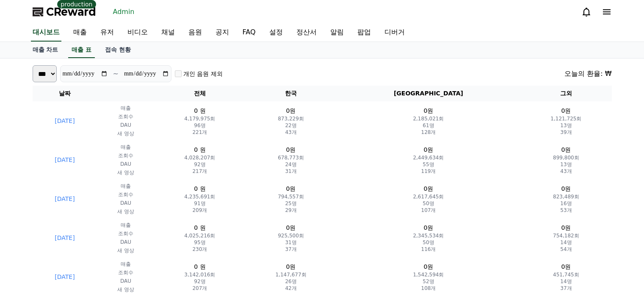  What do you see at coordinates (291, 249) in the screenshot?
I see `p: 37개` at bounding box center [291, 249].